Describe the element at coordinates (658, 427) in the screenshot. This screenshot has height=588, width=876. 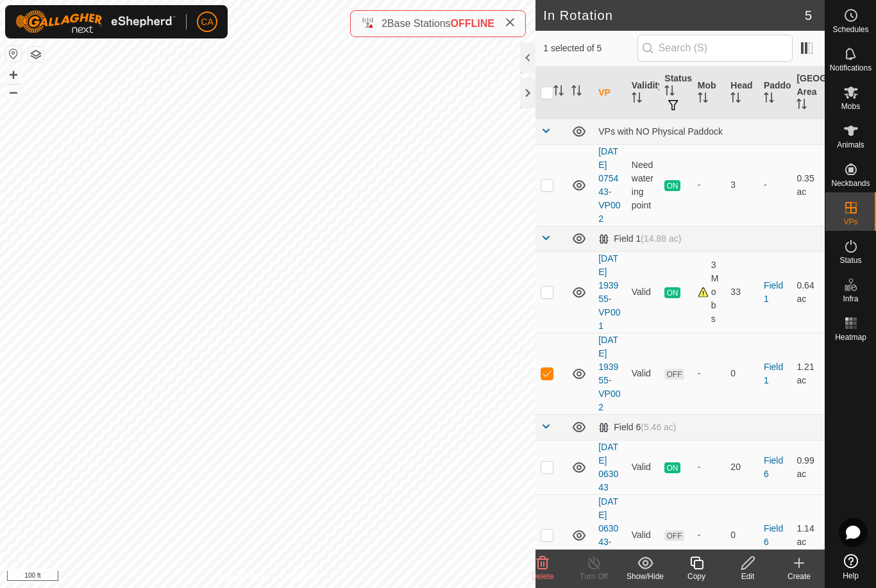
I see `span: (5.46 ac)` at that location.